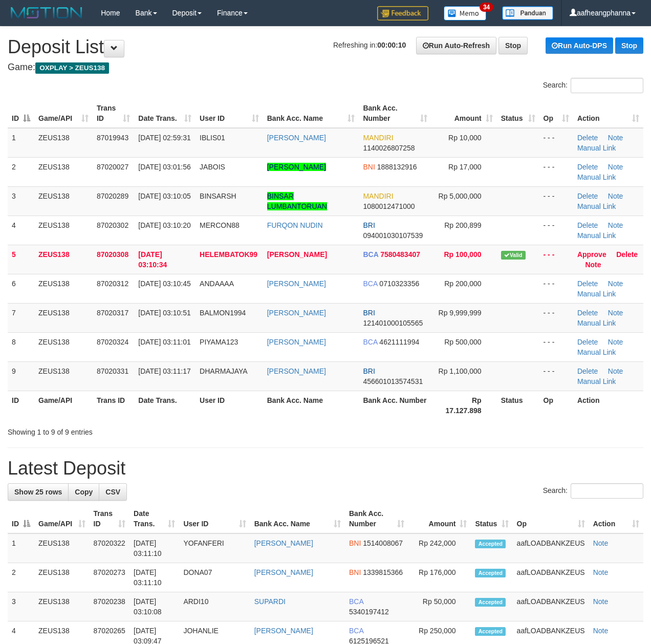  Describe the element at coordinates (399, 284) in the screenshot. I see `span: Copy 0710323356 to clipboard` at that location.